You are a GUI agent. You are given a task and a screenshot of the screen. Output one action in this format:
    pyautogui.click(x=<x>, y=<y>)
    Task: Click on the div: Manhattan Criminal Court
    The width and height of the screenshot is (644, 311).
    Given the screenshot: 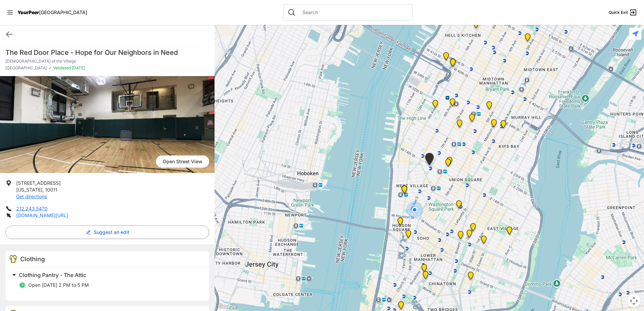 What is the action you would take?
    pyautogui.click(x=425, y=276)
    